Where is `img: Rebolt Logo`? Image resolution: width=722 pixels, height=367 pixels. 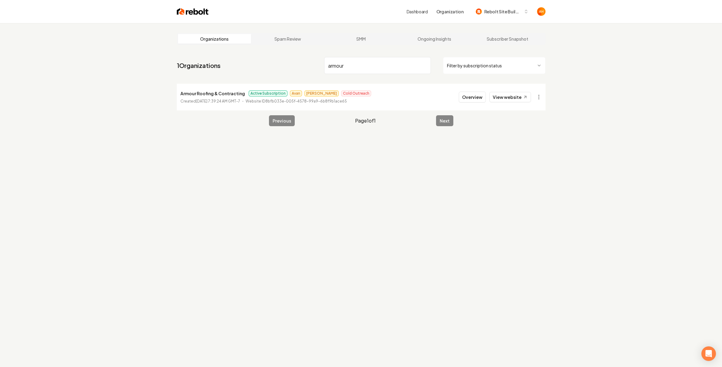
img: Rebolt Logo is located at coordinates (193, 12).